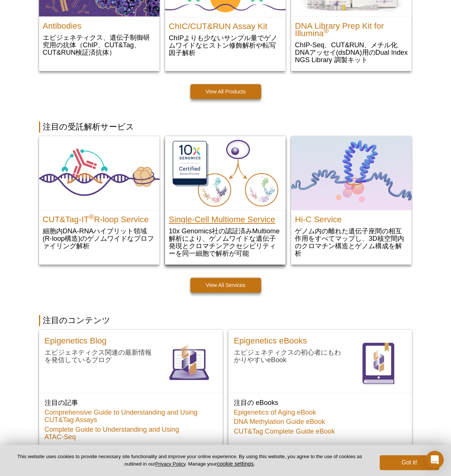  What do you see at coordinates (435, 459) in the screenshot?
I see `div: Open Intercom Messenger` at bounding box center [435, 459].